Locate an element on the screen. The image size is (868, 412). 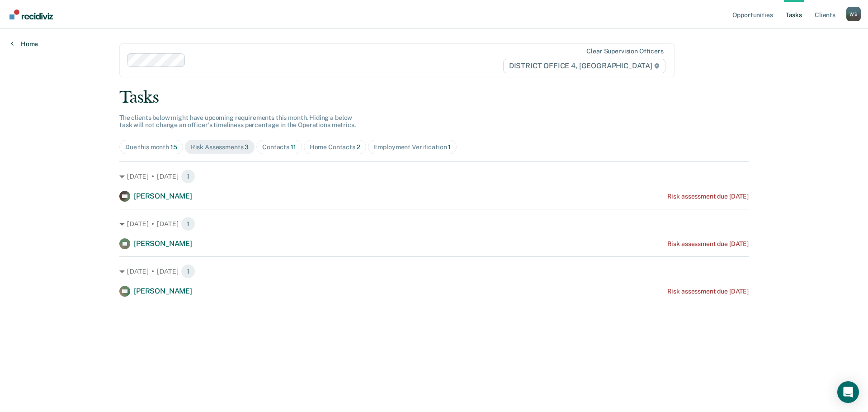
a: Home is located at coordinates (24, 44).